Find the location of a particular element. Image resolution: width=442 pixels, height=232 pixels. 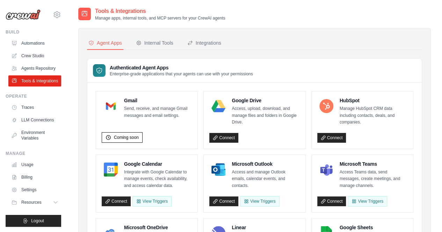

span: Coming soon is located at coordinates (126, 138).